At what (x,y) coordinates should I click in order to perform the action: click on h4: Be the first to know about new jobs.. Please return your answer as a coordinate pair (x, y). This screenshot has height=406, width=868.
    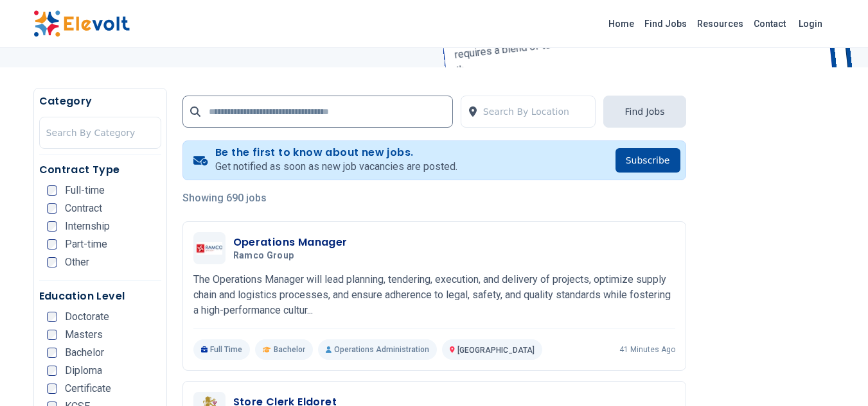
    Looking at the image, I should click on (336, 153).